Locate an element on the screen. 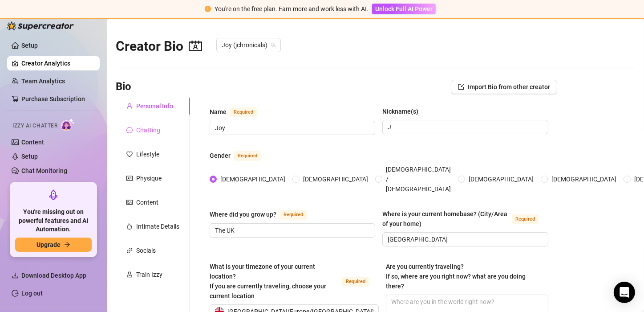  span: What is your timezone of your current location? If you are currently traveling, choose your curre... is located at coordinates (268, 281).